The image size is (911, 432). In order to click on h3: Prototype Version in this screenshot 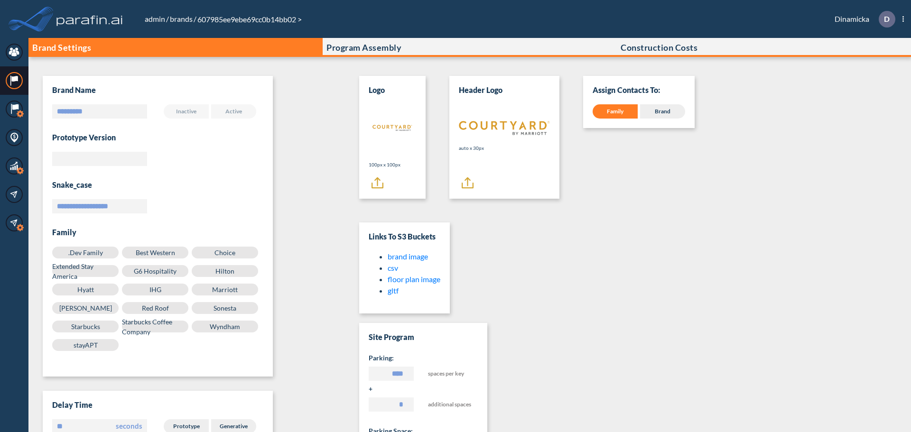, I will do `click(158, 138)`.